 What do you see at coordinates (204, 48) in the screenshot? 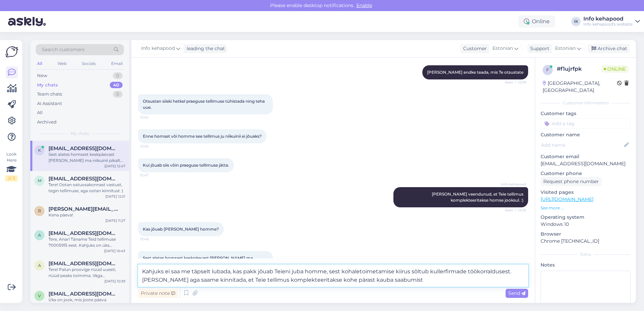
I see `div: leading the chat` at bounding box center [204, 48].